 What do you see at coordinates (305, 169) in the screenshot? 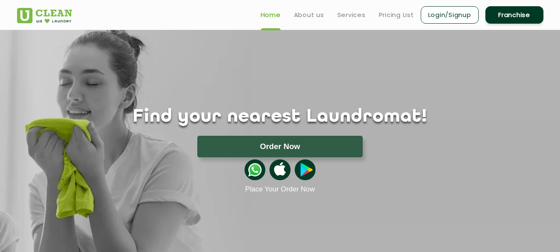
I see `img: playstoreicon.png` at bounding box center [305, 169].